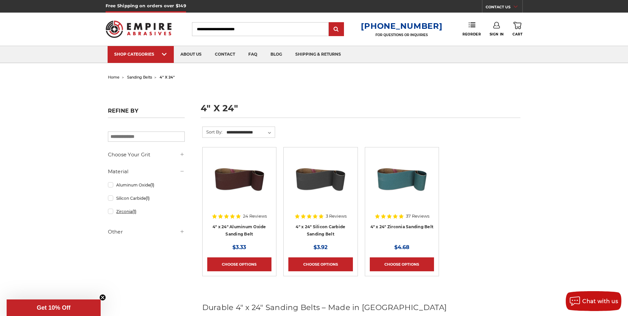  I want to click on span: Sign In, so click(497, 34).